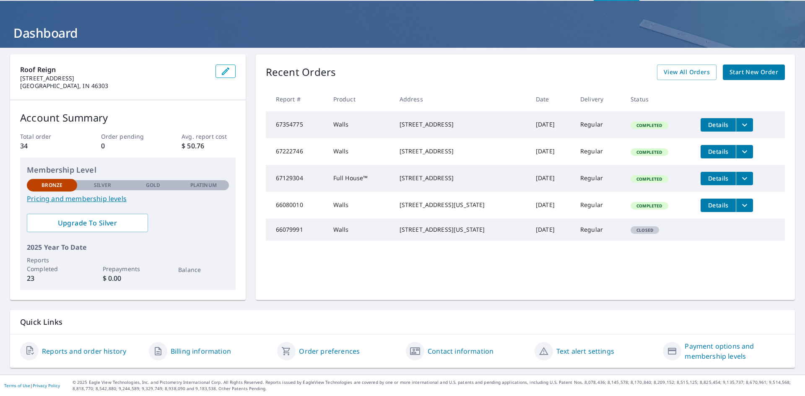  What do you see at coordinates (296, 205) in the screenshot?
I see `td: 66080010` at bounding box center [296, 205].